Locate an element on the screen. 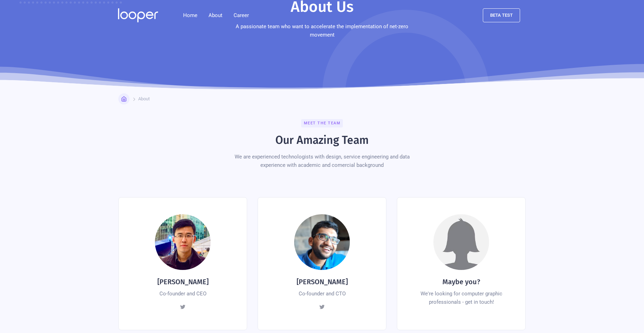 This screenshot has width=644, height=333. p: A passionate team who want to accelerate the implementation of net-zero movement is located at coordinates (322, 31).